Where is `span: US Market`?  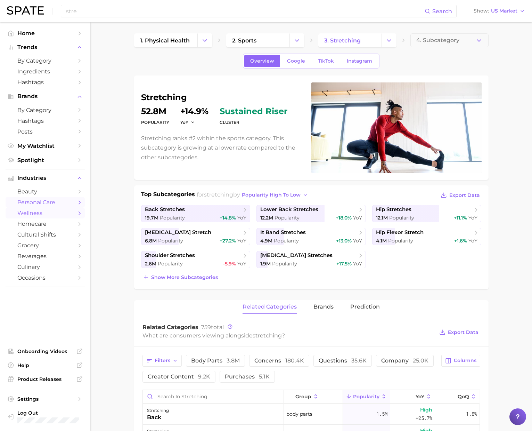
span: US Market is located at coordinates (505, 11).